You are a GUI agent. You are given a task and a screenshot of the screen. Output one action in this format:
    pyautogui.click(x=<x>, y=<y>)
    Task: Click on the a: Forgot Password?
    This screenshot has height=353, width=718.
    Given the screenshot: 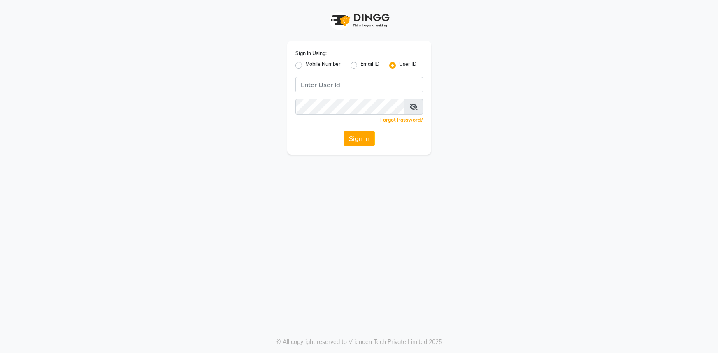 What is the action you would take?
    pyautogui.click(x=401, y=120)
    